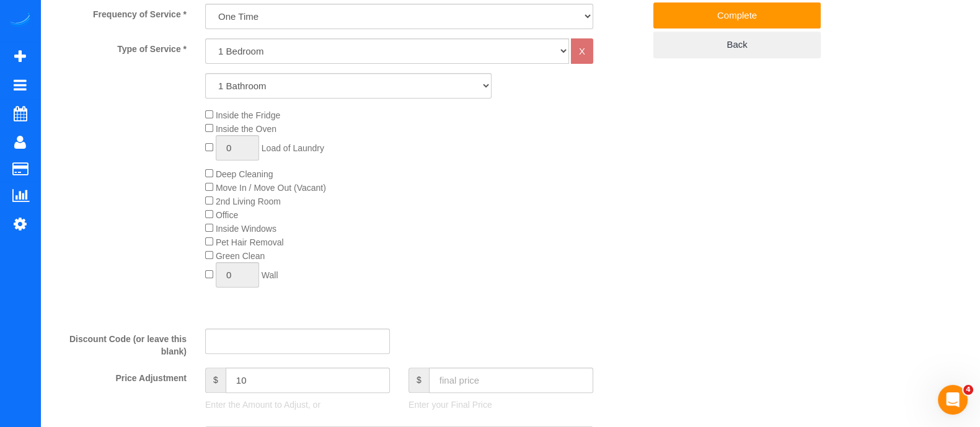 The width and height of the screenshot is (980, 427). Describe the element at coordinates (120, 375) in the screenshot. I see `label: Price Adjustment` at that location.